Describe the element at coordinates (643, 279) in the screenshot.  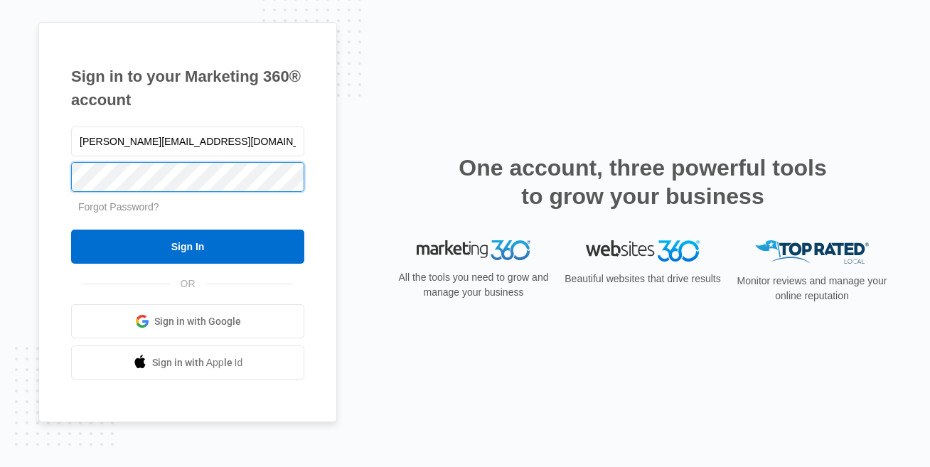
I see `p: Beautiful websites that drive results` at that location.